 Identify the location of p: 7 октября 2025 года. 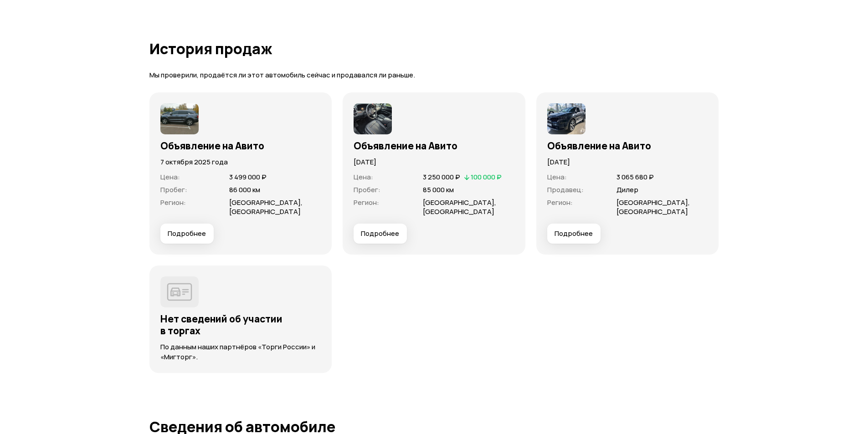
(241, 162).